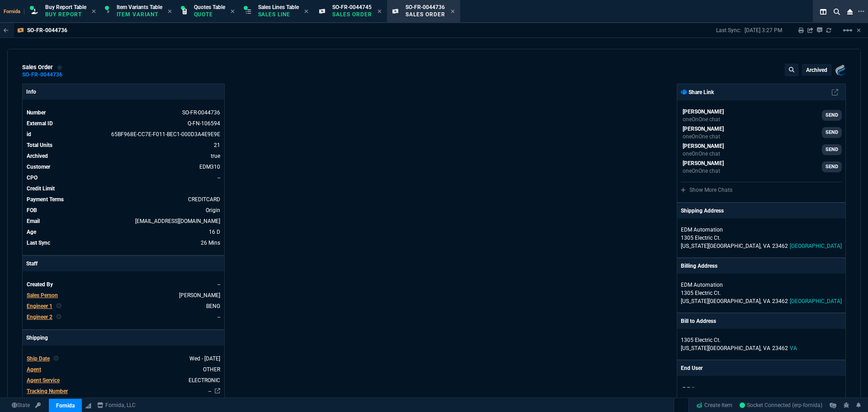 The width and height of the screenshot is (868, 412). Describe the element at coordinates (279, 7) in the screenshot. I see `span: Sales Lines Table` at that location.